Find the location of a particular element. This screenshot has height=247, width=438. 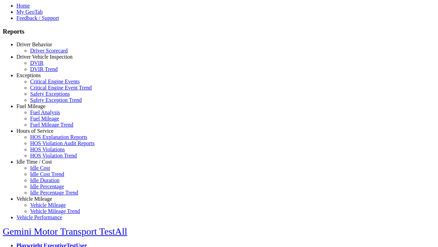

a: HOS Violation Audit Reports is located at coordinates (62, 143).